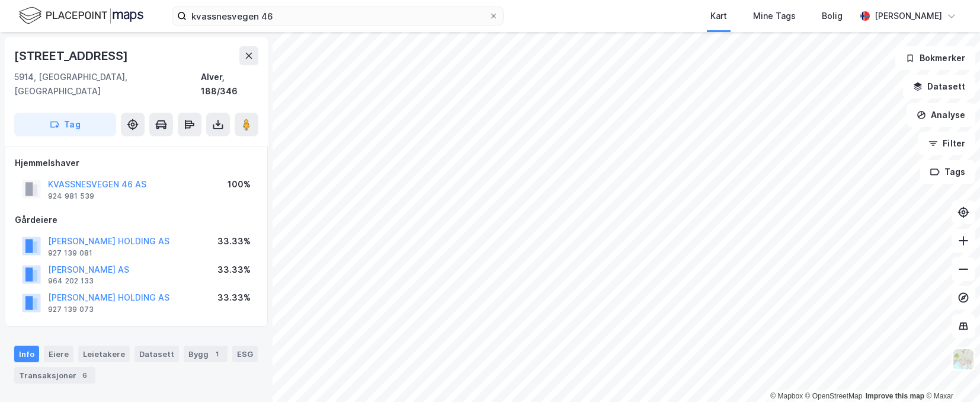 This screenshot has width=980, height=402. I want to click on div: 924 981 539, so click(71, 196).